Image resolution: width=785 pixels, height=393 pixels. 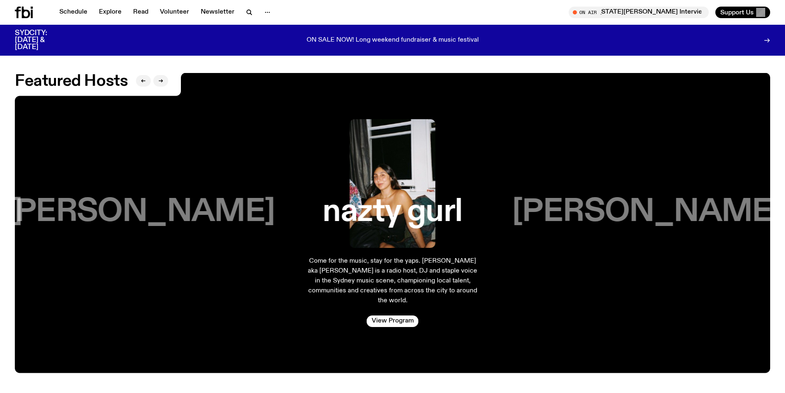 I want to click on a: Newsletter, so click(x=217, y=12).